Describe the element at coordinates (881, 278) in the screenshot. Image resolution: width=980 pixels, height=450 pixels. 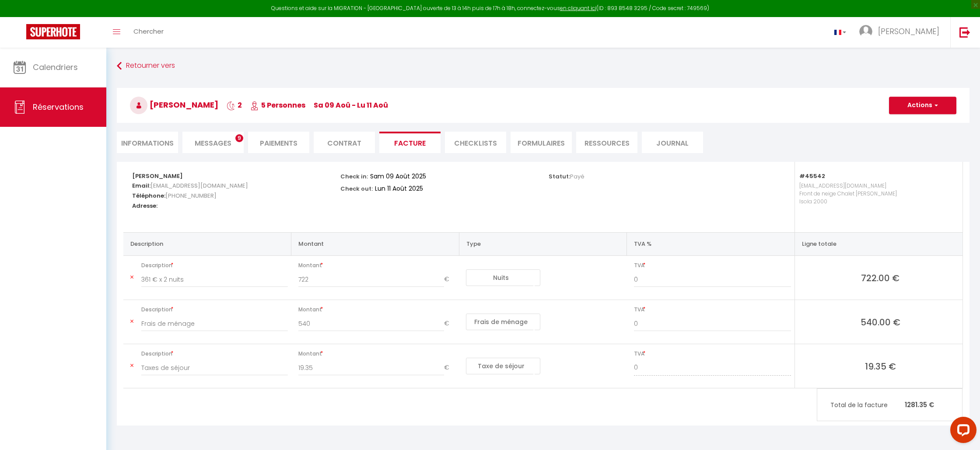
I see `span: 722.00 €` at that location.